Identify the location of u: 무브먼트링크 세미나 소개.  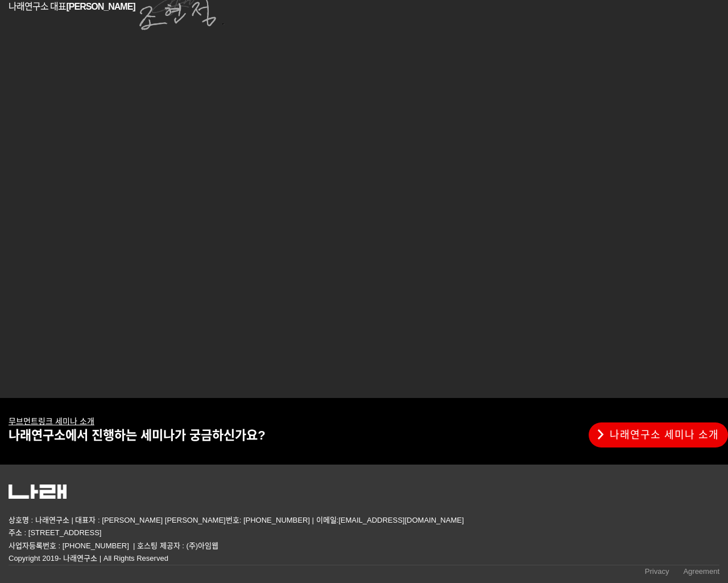
(51, 421).